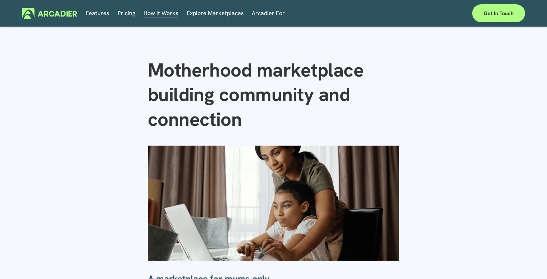 The image size is (547, 279). Describe the element at coordinates (268, 13) in the screenshot. I see `span: Arcadier For` at that location.